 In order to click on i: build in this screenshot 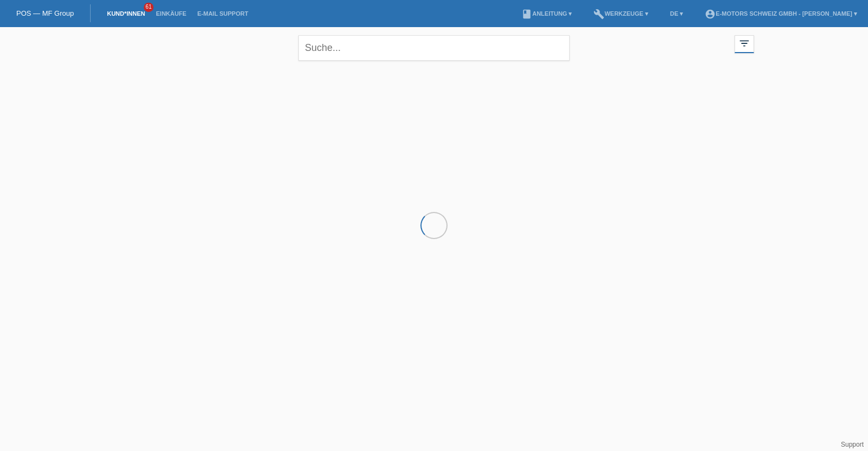, I will do `click(599, 14)`.